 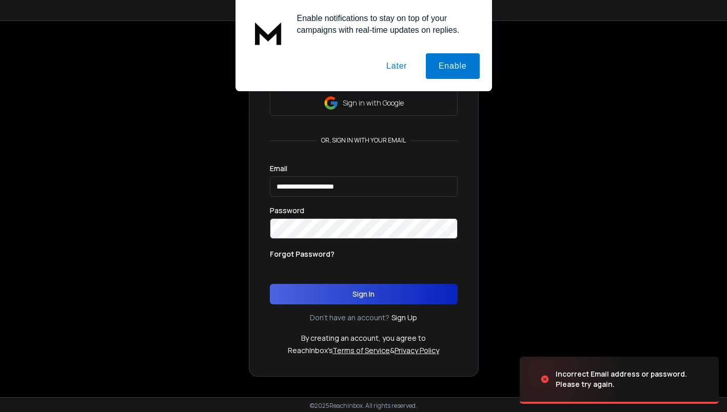 What do you see at coordinates (287, 211) in the screenshot?
I see `label: Password` at bounding box center [287, 211].